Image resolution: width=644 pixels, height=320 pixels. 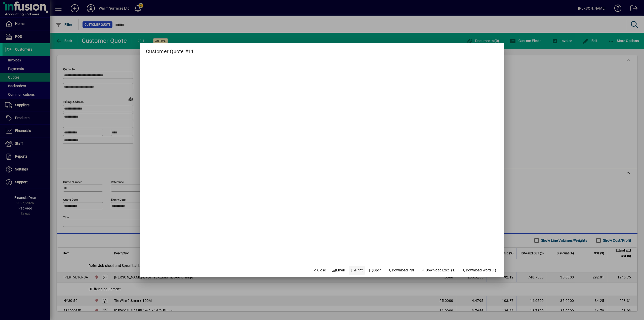 I want to click on button: Email, so click(x=338, y=271).